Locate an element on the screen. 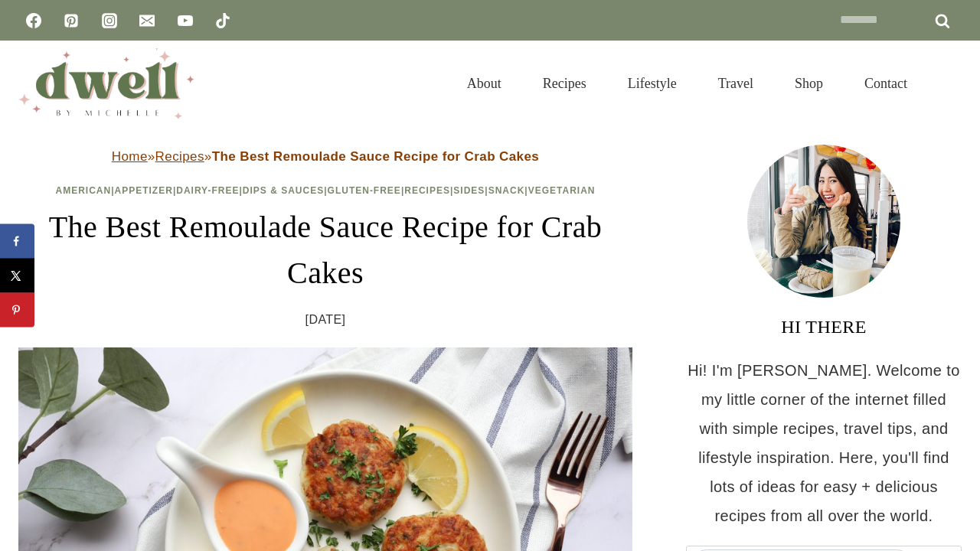 This screenshot has height=551, width=980. a: Pinterest is located at coordinates (71, 20).